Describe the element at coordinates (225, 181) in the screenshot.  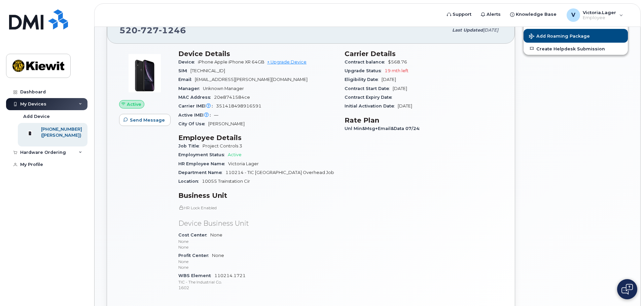
I see `span: 10055 Trainstation Cir` at that location.